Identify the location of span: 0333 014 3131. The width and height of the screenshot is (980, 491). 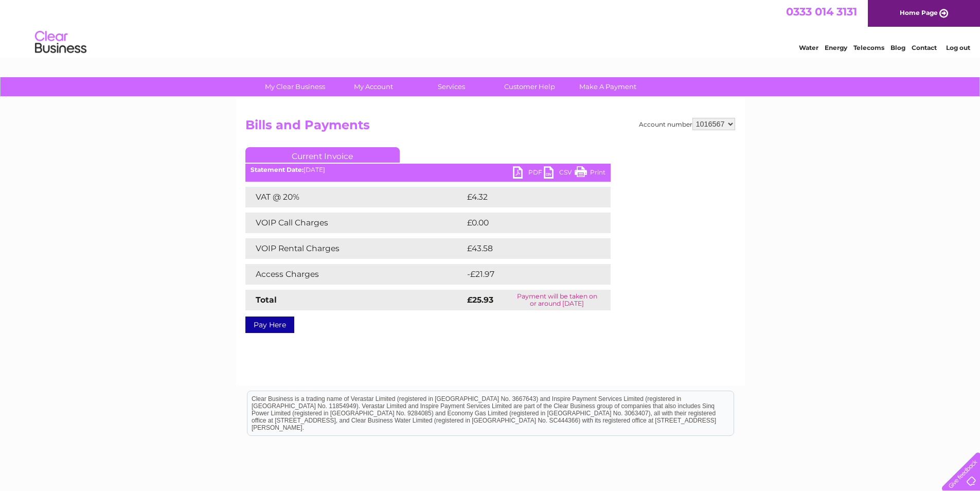
(822, 11).